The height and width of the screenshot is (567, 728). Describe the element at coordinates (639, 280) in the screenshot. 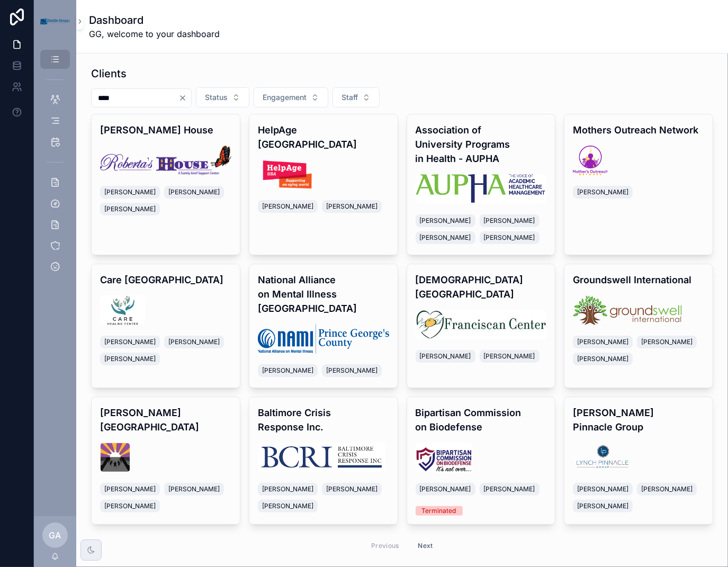

I see `h4: Groundswell International` at that location.